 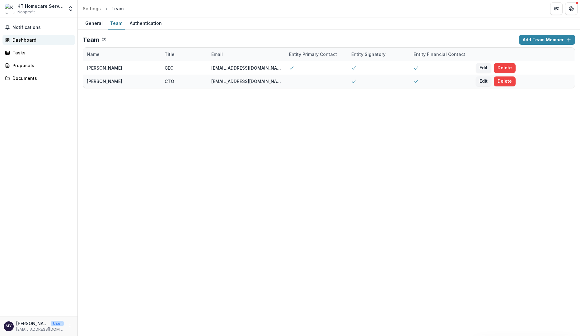 I want to click on div: CEO, so click(x=169, y=68).